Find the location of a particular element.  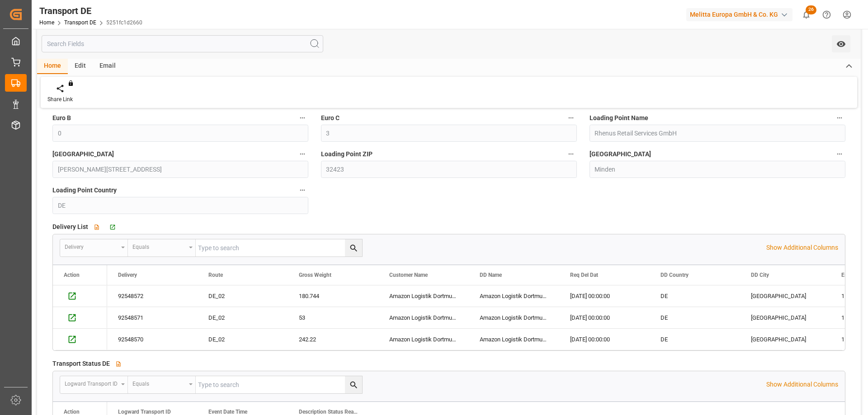

span: Loading Point Country is located at coordinates (84, 190).